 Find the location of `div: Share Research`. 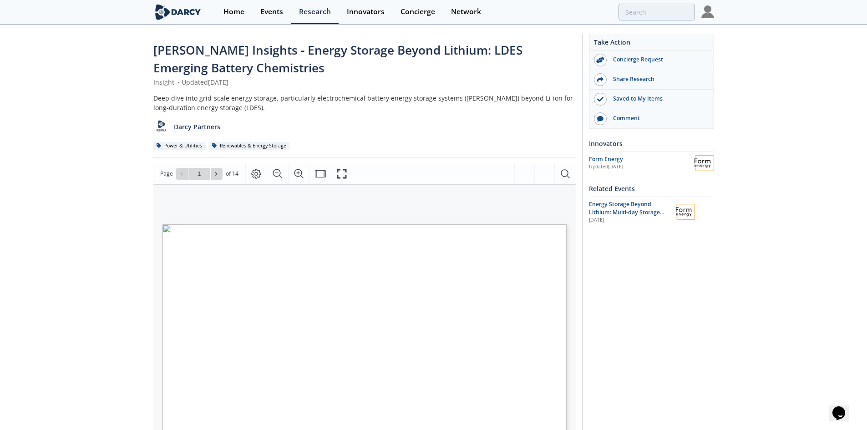

div: Share Research is located at coordinates (658, 79).